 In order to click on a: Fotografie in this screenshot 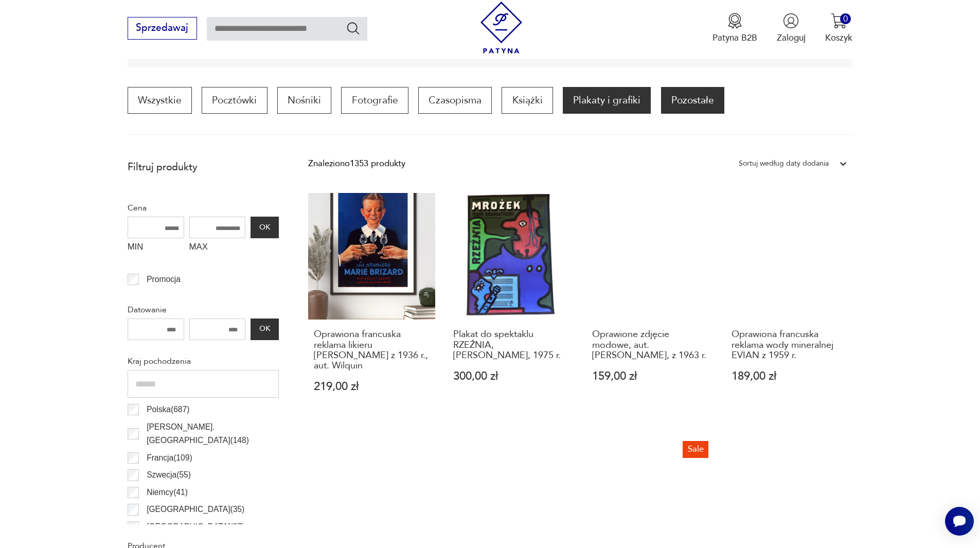, I will do `click(375, 100)`.